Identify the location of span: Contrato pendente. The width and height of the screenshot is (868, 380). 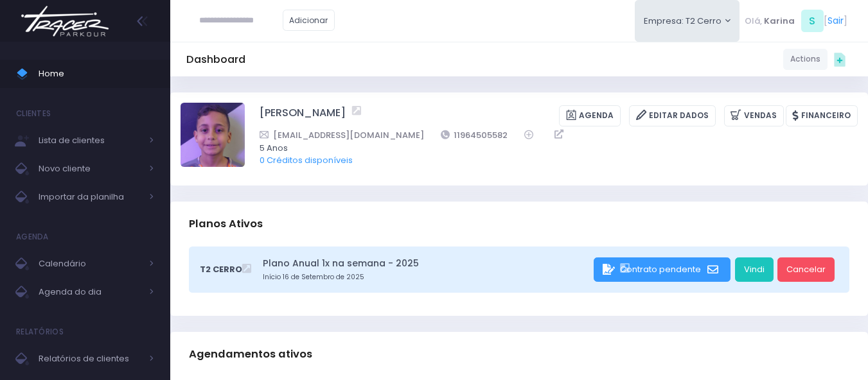
(660, 270).